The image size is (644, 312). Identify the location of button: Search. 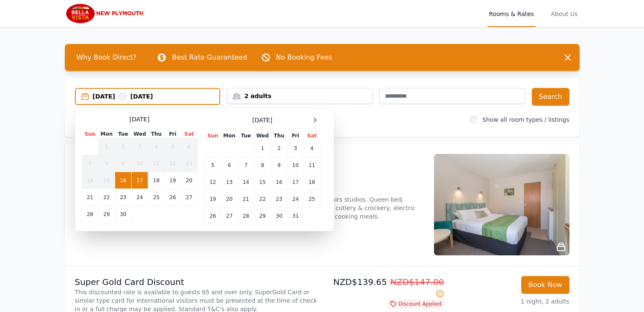
(550, 97).